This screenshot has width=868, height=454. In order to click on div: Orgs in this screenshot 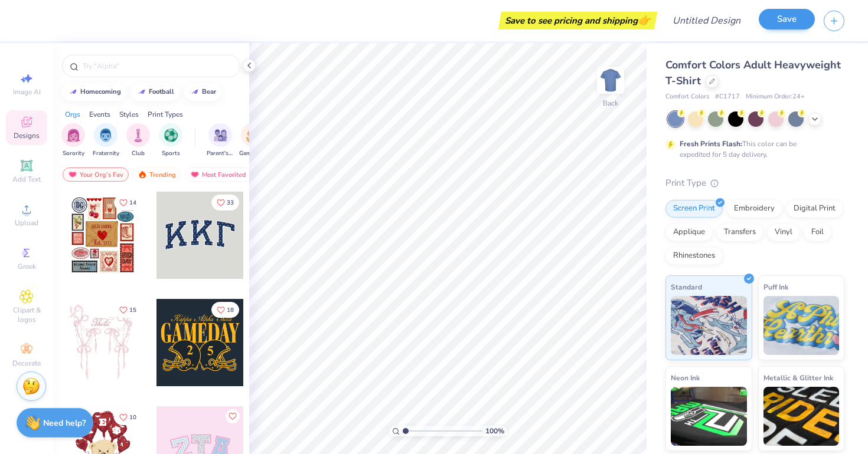, I will do `click(72, 114)`.